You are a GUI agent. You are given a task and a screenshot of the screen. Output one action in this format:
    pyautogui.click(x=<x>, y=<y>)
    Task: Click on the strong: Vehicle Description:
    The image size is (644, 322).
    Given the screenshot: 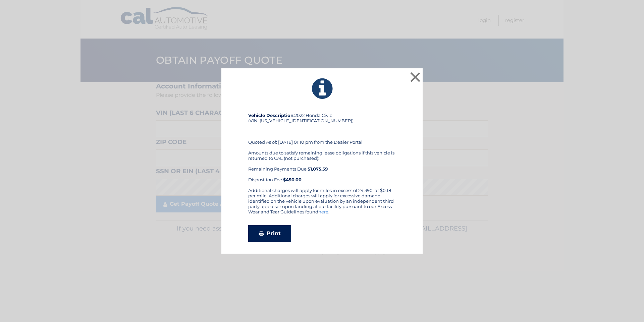 What is the action you would take?
    pyautogui.click(x=271, y=115)
    